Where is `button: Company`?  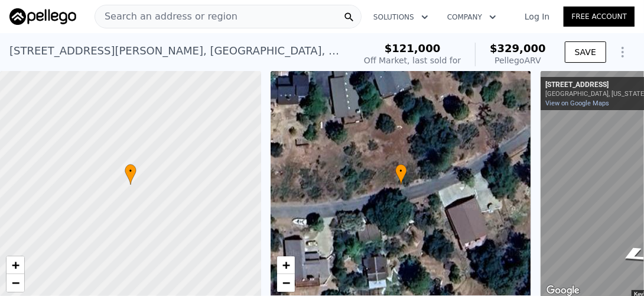
button: Company is located at coordinates (471, 17).